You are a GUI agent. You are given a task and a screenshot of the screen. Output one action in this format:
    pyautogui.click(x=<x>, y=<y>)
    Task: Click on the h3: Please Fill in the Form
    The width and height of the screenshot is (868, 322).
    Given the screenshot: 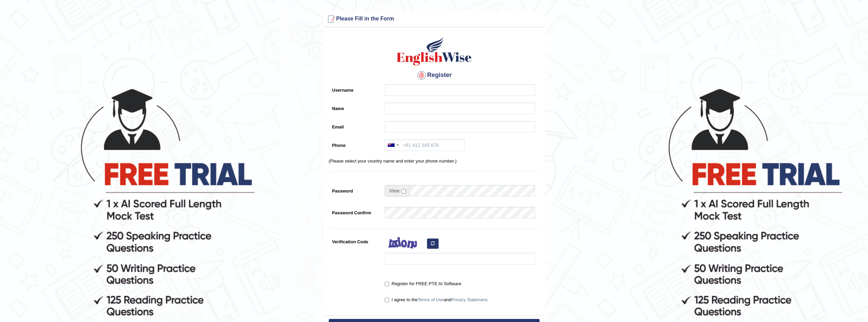 What is the action you would take?
    pyautogui.click(x=434, y=19)
    